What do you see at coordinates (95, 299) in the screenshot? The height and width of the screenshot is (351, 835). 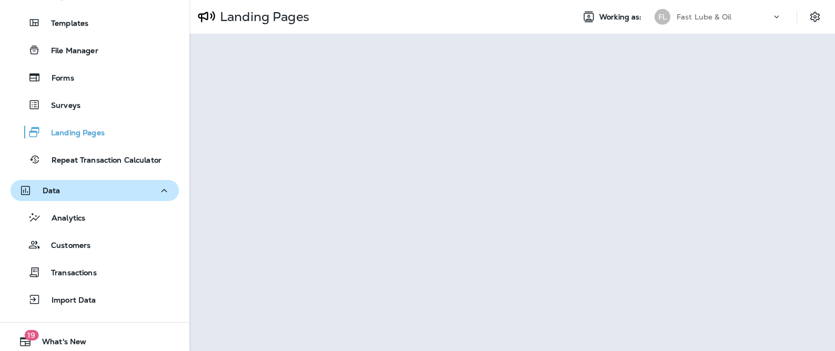 I see `button: Import Data` at bounding box center [95, 299].